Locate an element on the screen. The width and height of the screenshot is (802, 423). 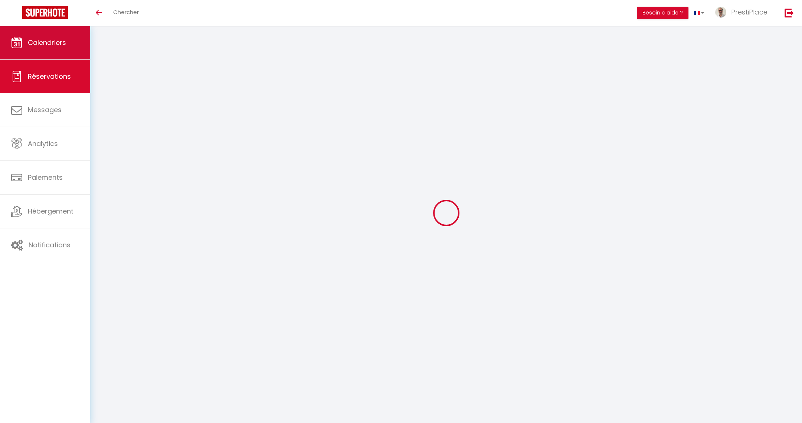
span: Chercher is located at coordinates (126, 12).